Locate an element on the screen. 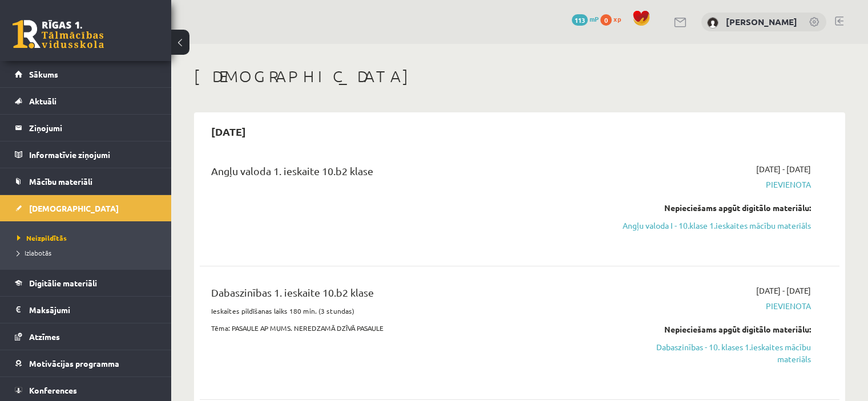 The width and height of the screenshot is (868, 401). span: 113 is located at coordinates (580, 20).